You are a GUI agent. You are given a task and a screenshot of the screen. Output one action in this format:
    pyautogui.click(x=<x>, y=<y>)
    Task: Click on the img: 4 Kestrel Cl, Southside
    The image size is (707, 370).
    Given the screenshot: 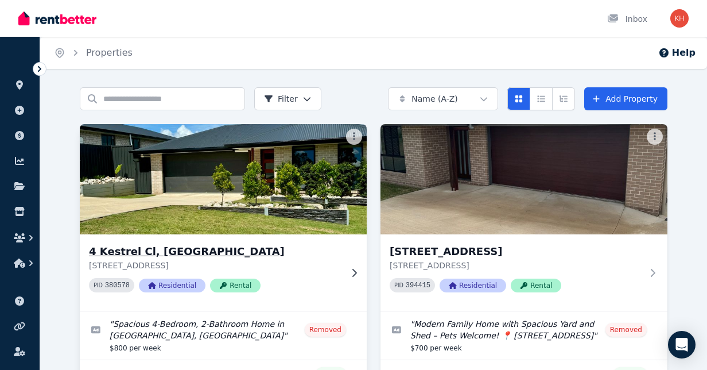 What is the action you would take?
    pyautogui.click(x=223, y=179)
    